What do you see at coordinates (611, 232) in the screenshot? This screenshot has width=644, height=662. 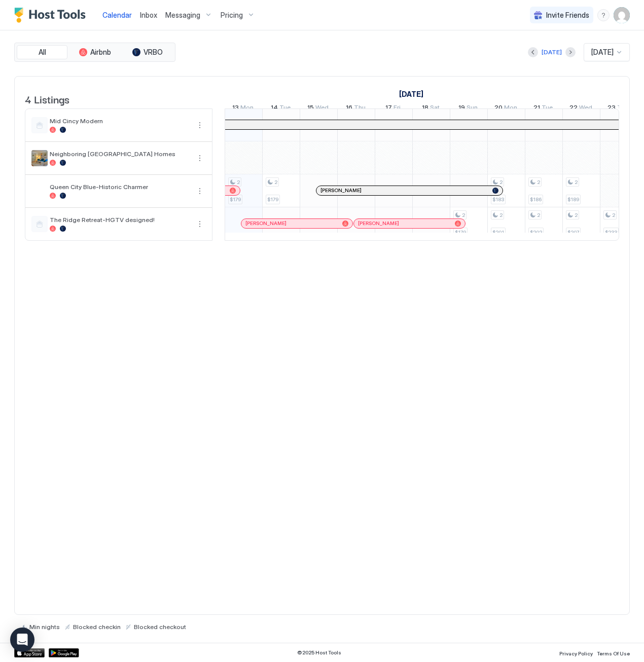 I see `span: $233` at bounding box center [611, 232].